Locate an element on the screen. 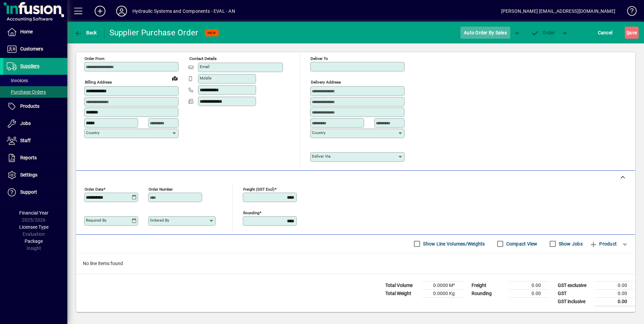  button: Profile is located at coordinates (121, 11).